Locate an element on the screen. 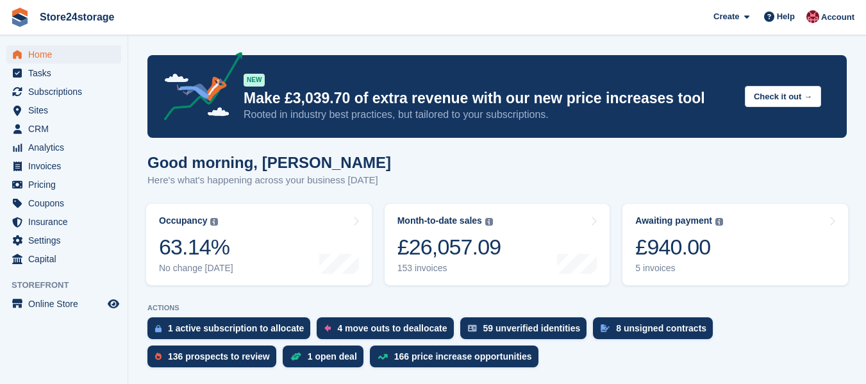 The image size is (866, 384). span: Analytics is located at coordinates (67, 148).